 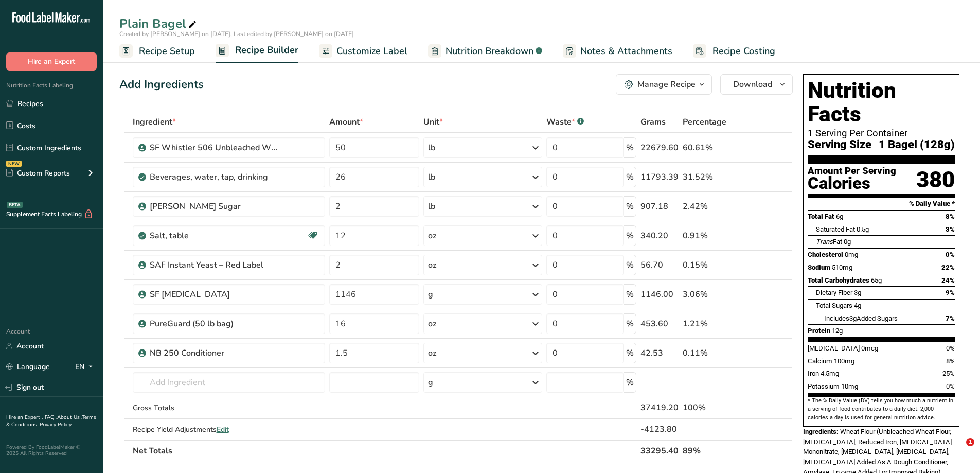 What do you see at coordinates (713, 407) in the screenshot?
I see `div: 100%` at bounding box center [713, 407].